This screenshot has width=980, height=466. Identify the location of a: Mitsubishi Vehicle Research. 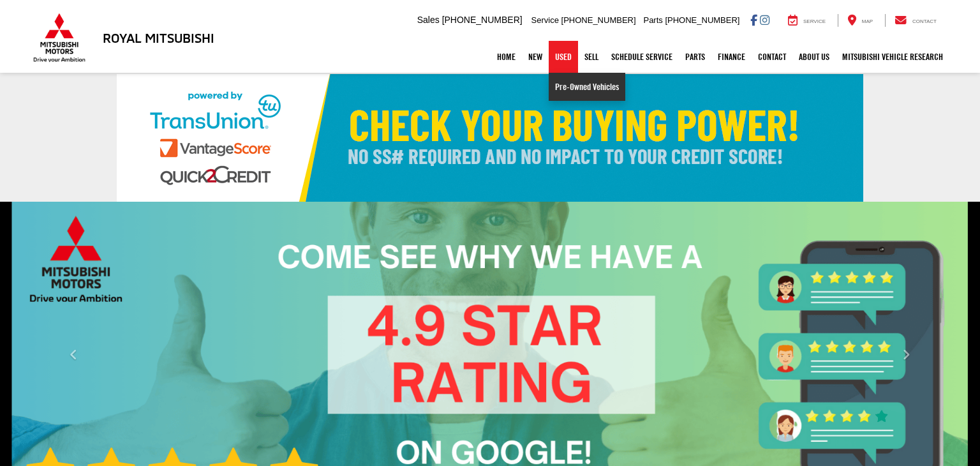
(893, 56).